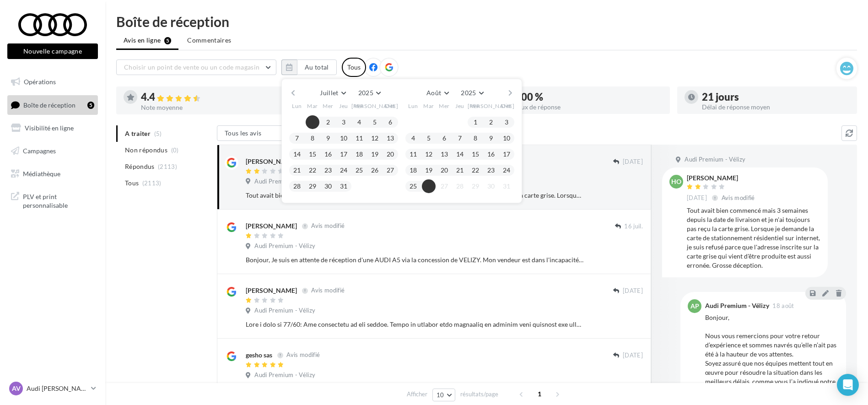 The height and width of the screenshot is (405, 868). I want to click on button: 20, so click(391, 154).